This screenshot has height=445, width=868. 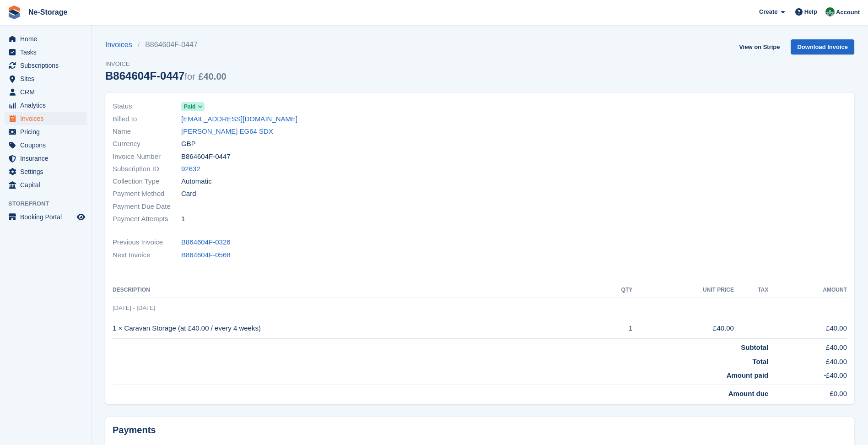 I want to click on td: -£40.00, so click(x=807, y=375).